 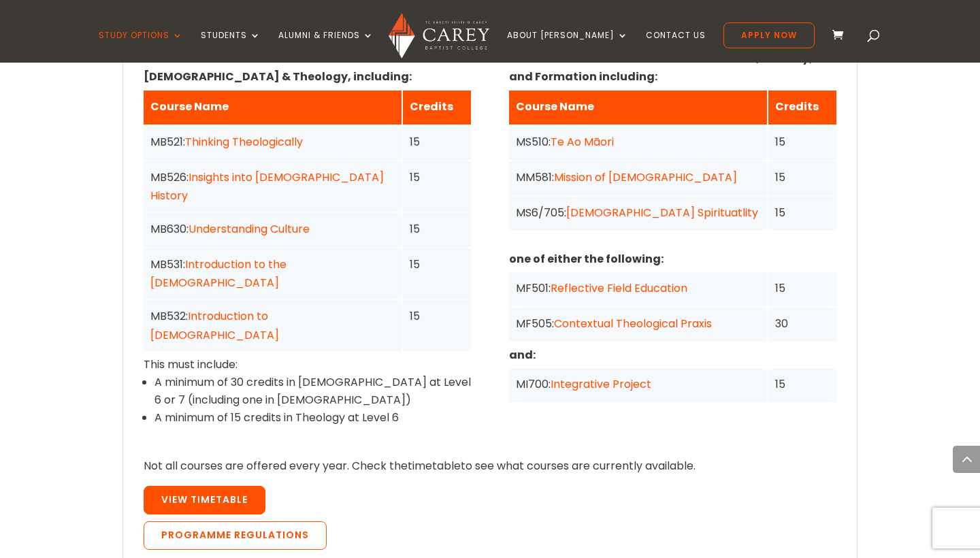 What do you see at coordinates (272, 229) in the screenshot?
I see `div: MB630:` at bounding box center [272, 229].